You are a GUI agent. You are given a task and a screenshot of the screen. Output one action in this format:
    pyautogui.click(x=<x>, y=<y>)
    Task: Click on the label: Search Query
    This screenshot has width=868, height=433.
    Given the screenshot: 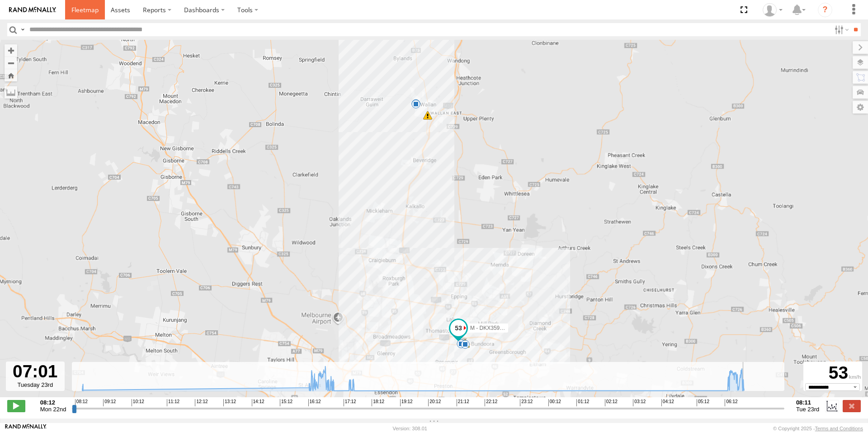 What is the action you would take?
    pyautogui.click(x=23, y=29)
    